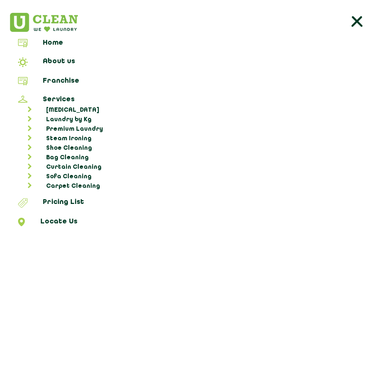 This screenshot has width=379, height=386. I want to click on a: Pricing List, so click(190, 204).